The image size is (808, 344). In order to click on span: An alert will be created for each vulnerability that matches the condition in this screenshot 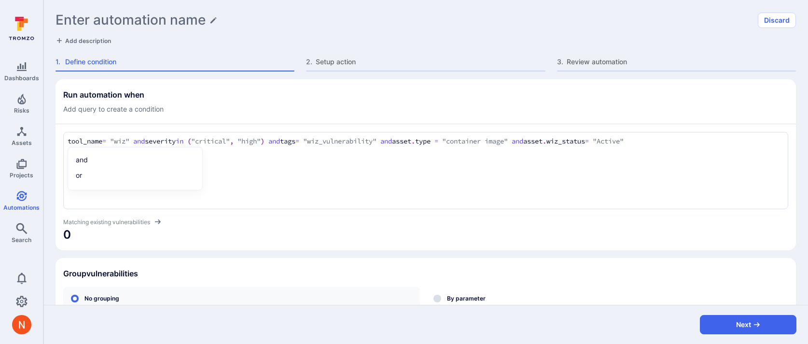, I will do `click(180, 307)`.